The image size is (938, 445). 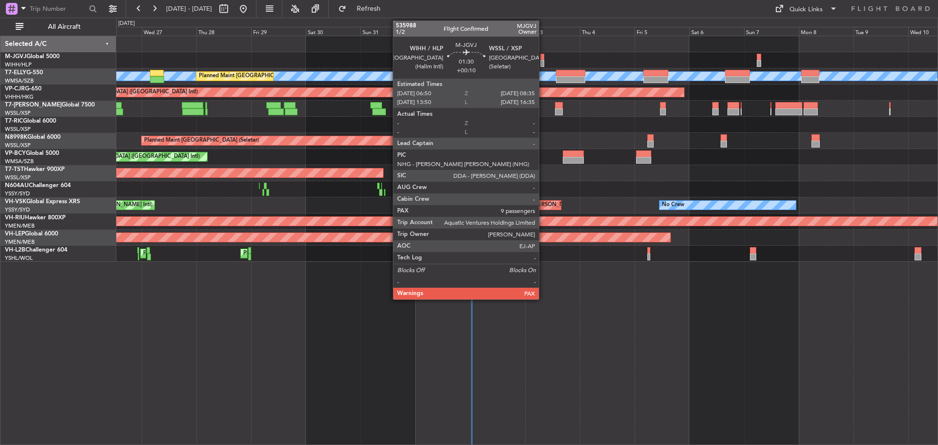 I want to click on a: N8998KGlobal 6000, so click(x=33, y=137).